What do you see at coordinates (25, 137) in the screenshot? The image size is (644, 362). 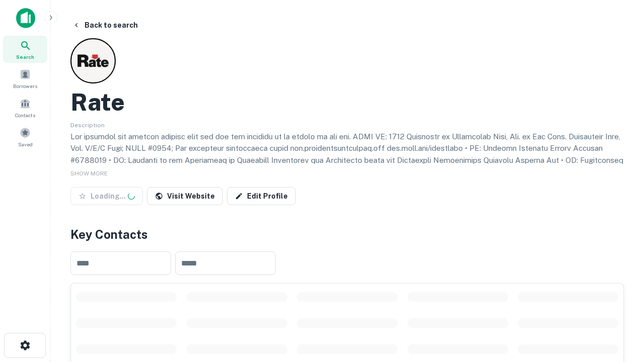 I see `a: Saved` at bounding box center [25, 137].